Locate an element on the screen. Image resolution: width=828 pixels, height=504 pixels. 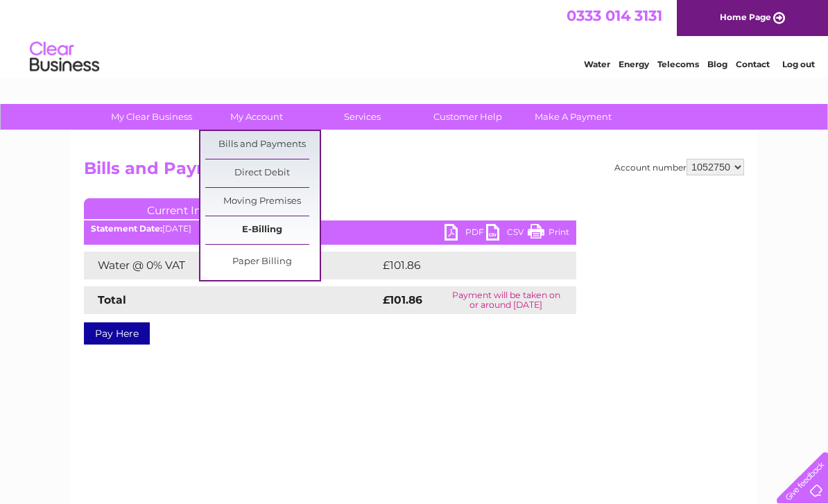
a: Direct Debit is located at coordinates (262, 173).